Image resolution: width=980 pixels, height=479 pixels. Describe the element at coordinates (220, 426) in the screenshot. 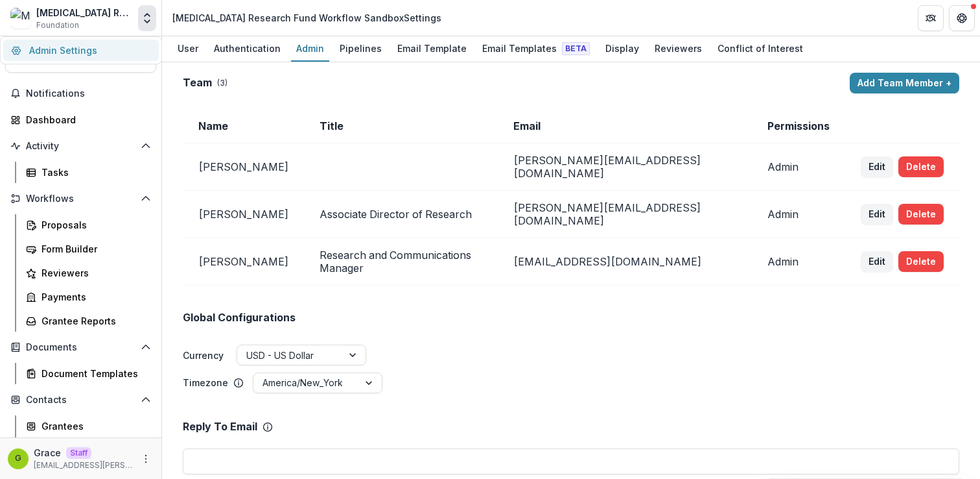

I see `p: Reply To Email` at that location.